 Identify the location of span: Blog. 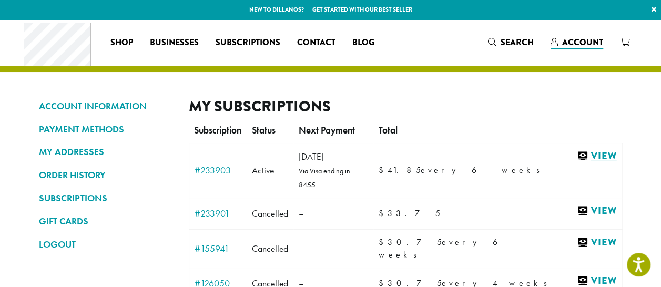
(363, 43).